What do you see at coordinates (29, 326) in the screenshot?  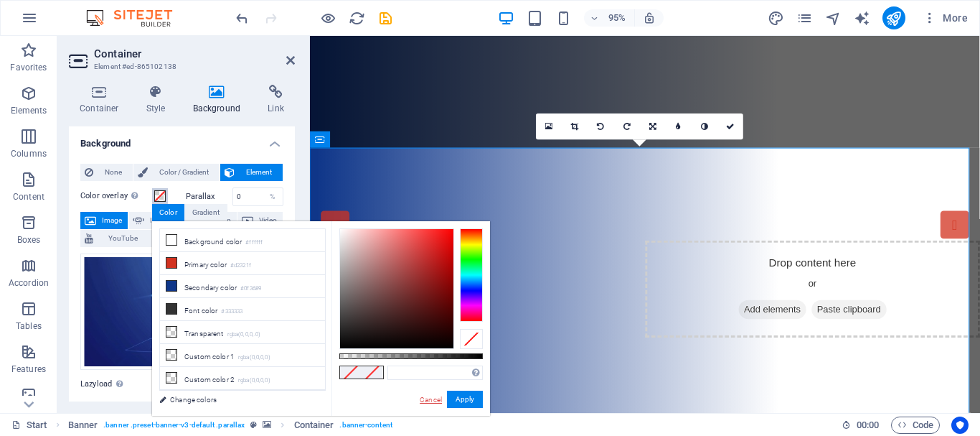 I see `p: Tables` at bounding box center [29, 326].